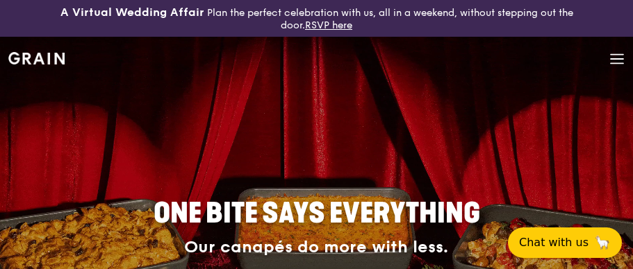 Image resolution: width=633 pixels, height=269 pixels. I want to click on img: Grain, so click(36, 58).